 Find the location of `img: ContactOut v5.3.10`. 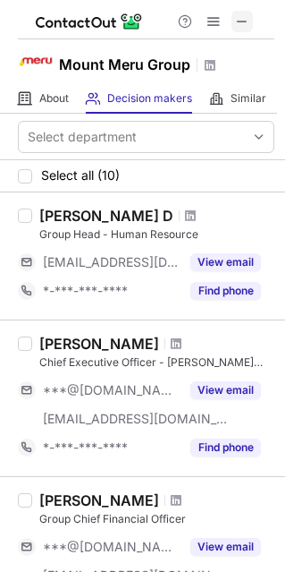

img: ContactOut v5.3.10 is located at coordinates (89, 21).